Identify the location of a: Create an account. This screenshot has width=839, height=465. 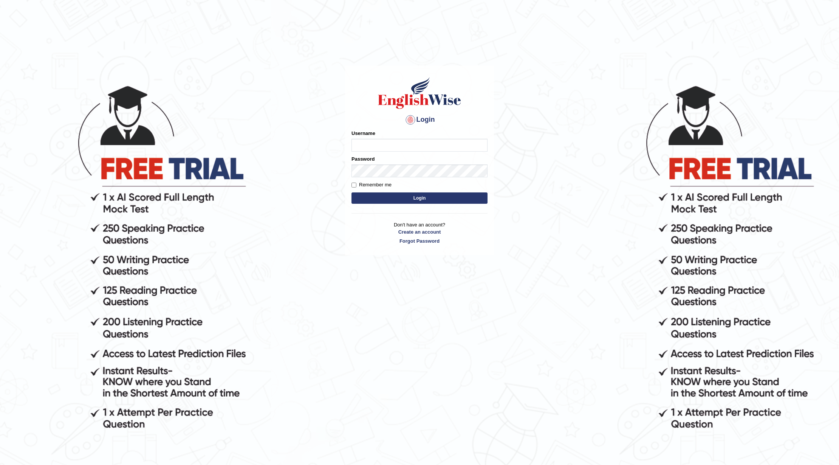
(420, 232).